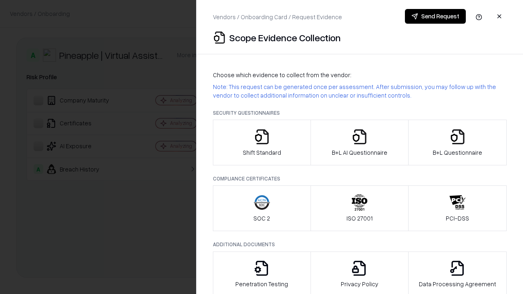  Describe the element at coordinates (457, 143) in the screenshot. I see `button: B+L Questionnaire` at that location.